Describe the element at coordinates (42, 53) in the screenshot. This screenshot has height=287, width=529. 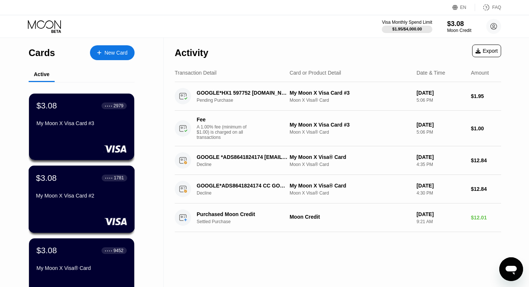
I see `div: Cards` at that location.